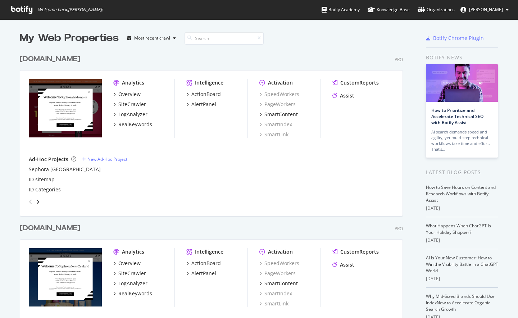 The image size is (518, 318). Describe the element at coordinates (65, 108) in the screenshot. I see `img: sephora.co.id` at that location.